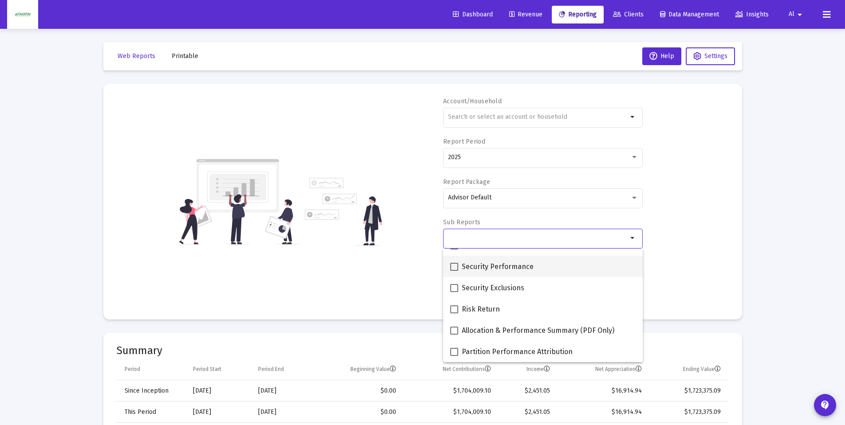 This screenshot has width=845, height=425. I want to click on div: Data grid, so click(423, 391).